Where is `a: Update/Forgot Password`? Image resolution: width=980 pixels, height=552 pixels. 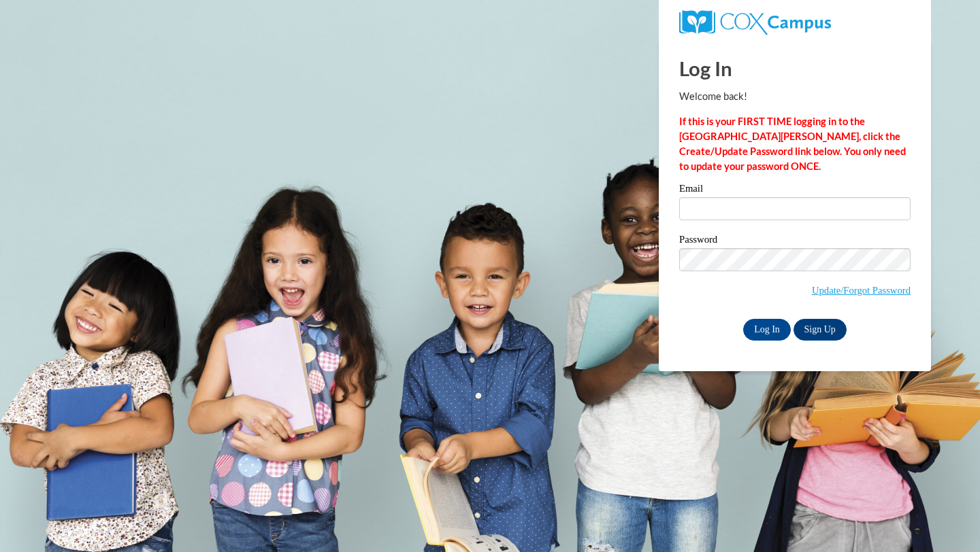
a: Update/Forgot Password is located at coordinates (861, 290).